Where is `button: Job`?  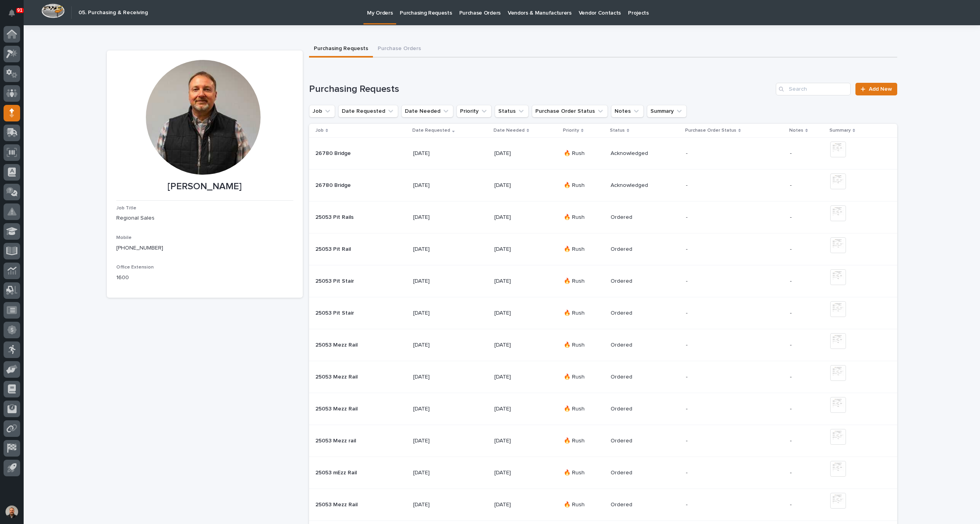 button: Job is located at coordinates (322, 111).